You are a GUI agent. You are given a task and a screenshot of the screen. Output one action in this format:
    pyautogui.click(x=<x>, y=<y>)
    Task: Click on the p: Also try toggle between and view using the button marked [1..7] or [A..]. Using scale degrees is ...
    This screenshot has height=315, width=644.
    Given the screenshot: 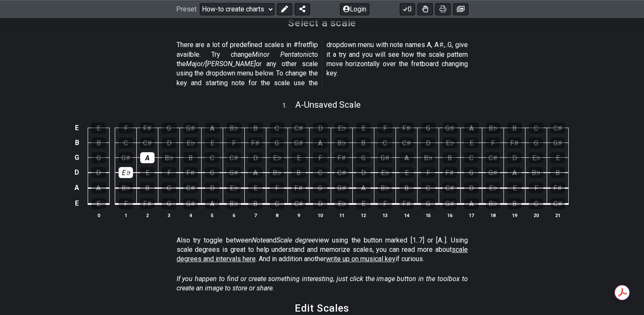 What is the action you would take?
    pyautogui.click(x=322, y=250)
    